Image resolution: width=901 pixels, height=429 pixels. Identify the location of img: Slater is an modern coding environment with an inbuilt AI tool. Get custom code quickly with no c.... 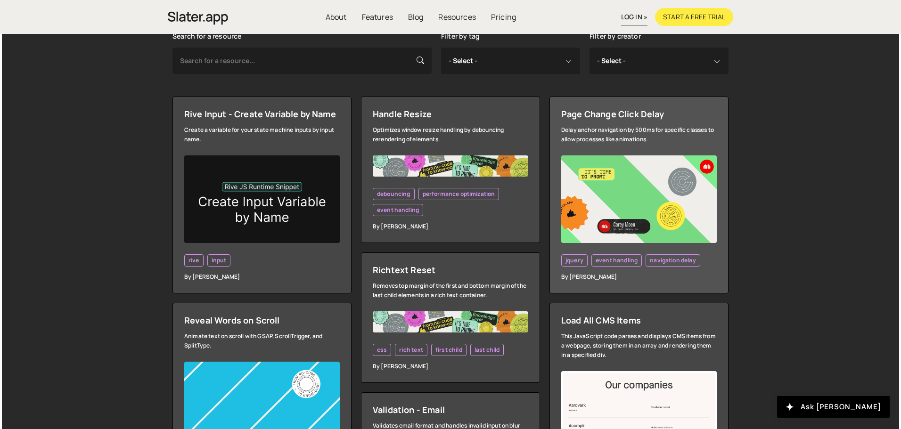
(198, 18).